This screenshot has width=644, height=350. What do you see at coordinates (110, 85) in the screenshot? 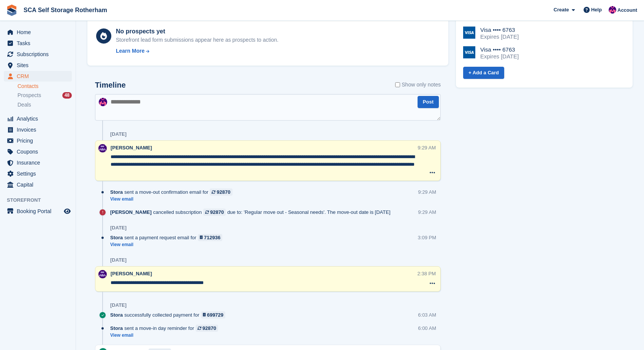
I see `h2: Timeline` at bounding box center [110, 85].